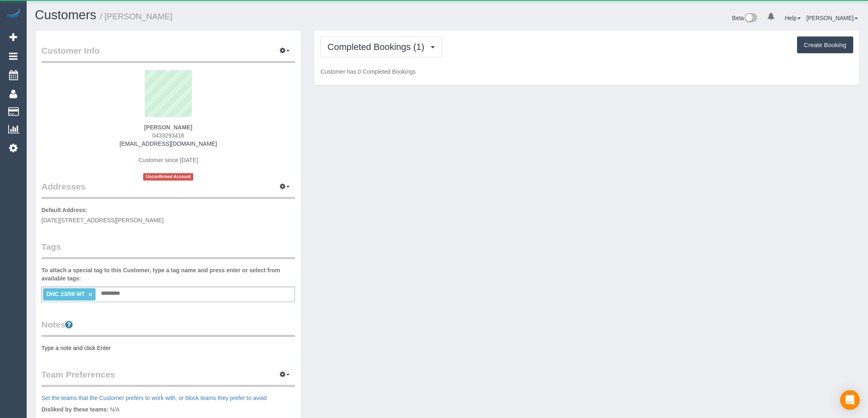  What do you see at coordinates (586, 72) in the screenshot?
I see `p: Customer has 0 Completed Bookings` at bounding box center [586, 72].